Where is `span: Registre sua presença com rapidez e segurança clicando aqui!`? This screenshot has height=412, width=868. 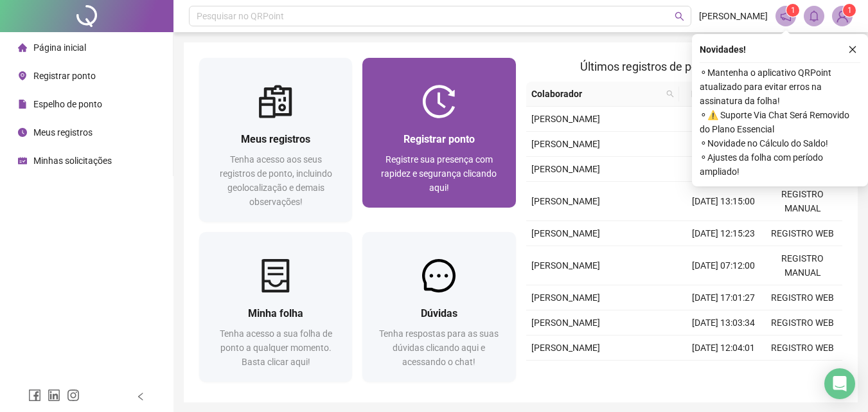 span: Registre sua presença com rapidez e segurança clicando aqui! is located at coordinates (439, 174).